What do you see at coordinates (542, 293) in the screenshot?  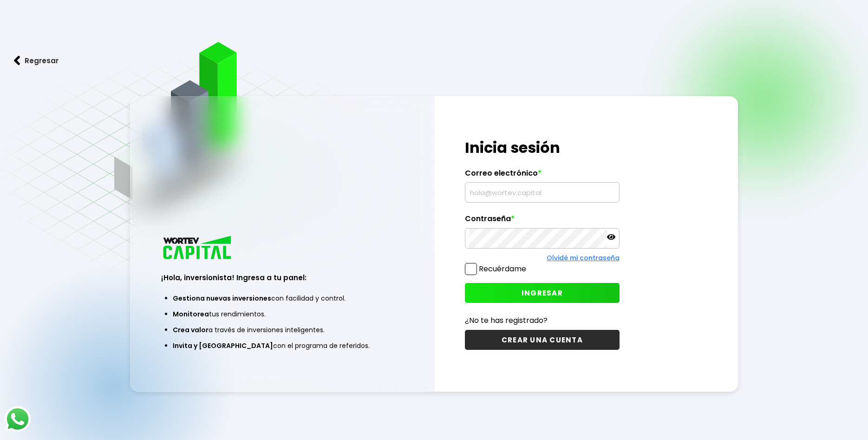 I see `span: INGRESAR` at bounding box center [542, 293].